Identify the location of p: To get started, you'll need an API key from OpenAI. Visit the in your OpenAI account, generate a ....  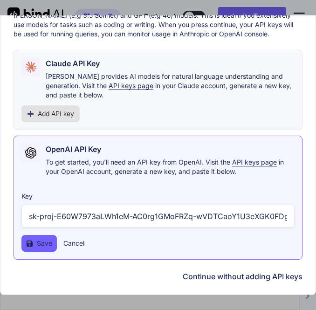
(170, 167).